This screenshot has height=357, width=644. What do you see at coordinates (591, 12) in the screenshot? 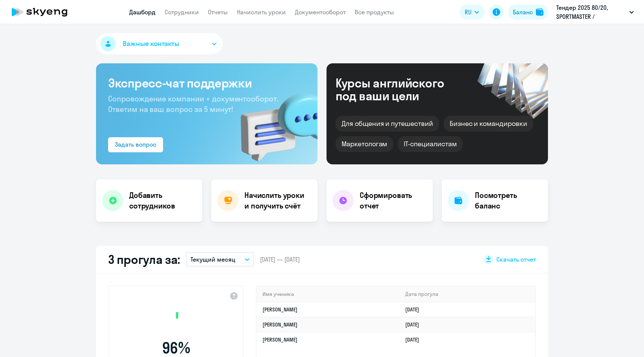
I see `p: Тендер 2025 80/20, SPORTMASTER / Спортмастер` at bounding box center [591, 12].